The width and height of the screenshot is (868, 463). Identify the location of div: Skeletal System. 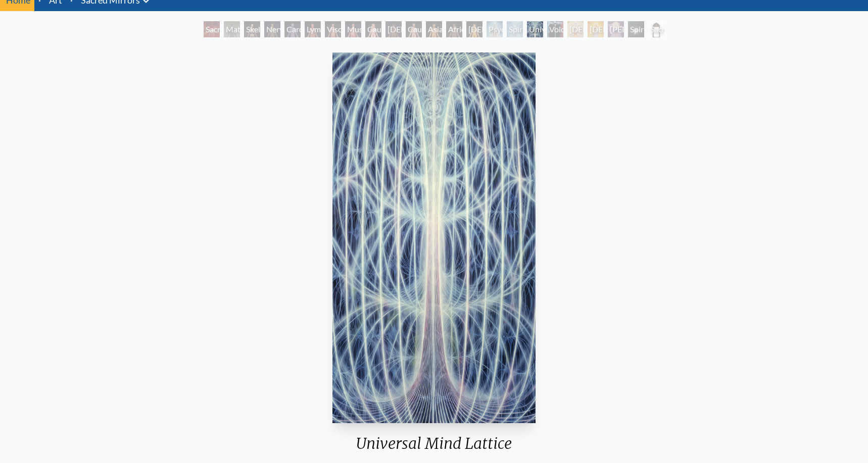
(252, 29).